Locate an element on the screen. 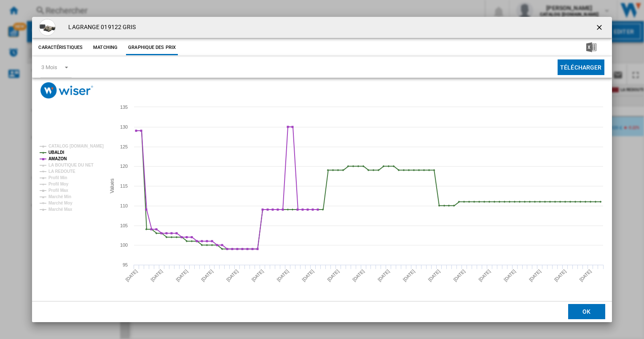 This screenshot has width=644, height=339. tspan: 110 is located at coordinates (124, 206).